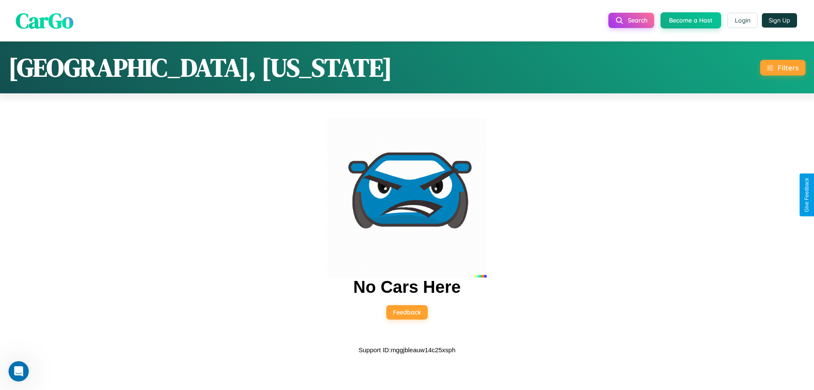  What do you see at coordinates (407, 312) in the screenshot?
I see `button: Feedback` at bounding box center [407, 312].